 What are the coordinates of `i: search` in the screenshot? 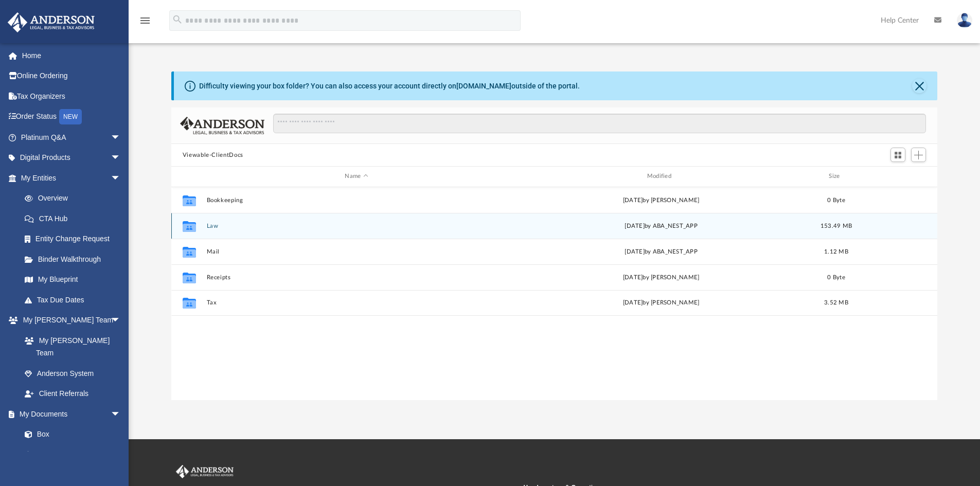 It's located at (178, 20).